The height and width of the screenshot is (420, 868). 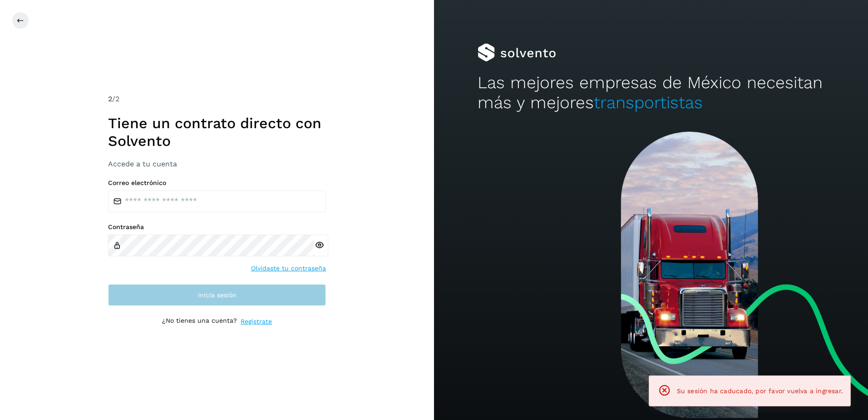 What do you see at coordinates (217, 99) in the screenshot?
I see `div: /2` at bounding box center [217, 99].